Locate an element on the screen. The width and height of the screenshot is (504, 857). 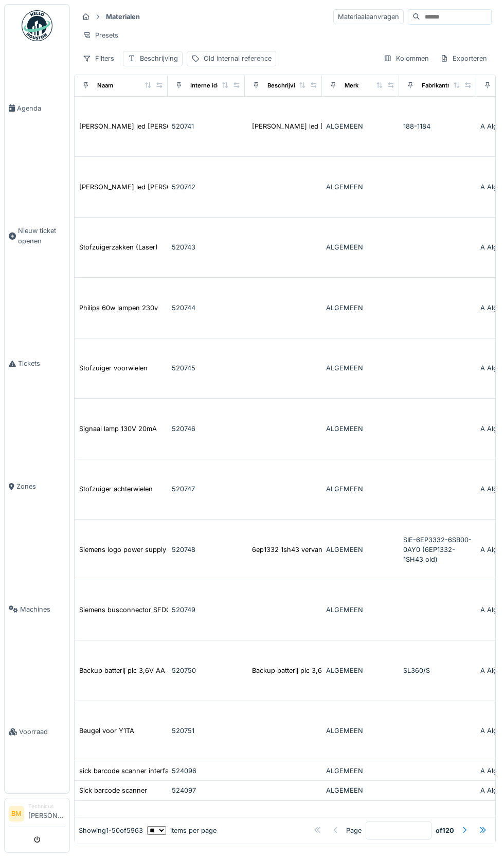
div: 520742 is located at coordinates (206, 186).